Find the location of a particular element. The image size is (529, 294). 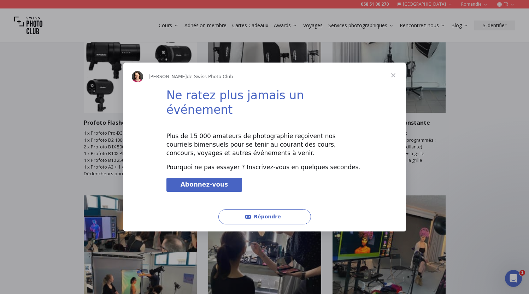

span: Fermer is located at coordinates (393, 75).